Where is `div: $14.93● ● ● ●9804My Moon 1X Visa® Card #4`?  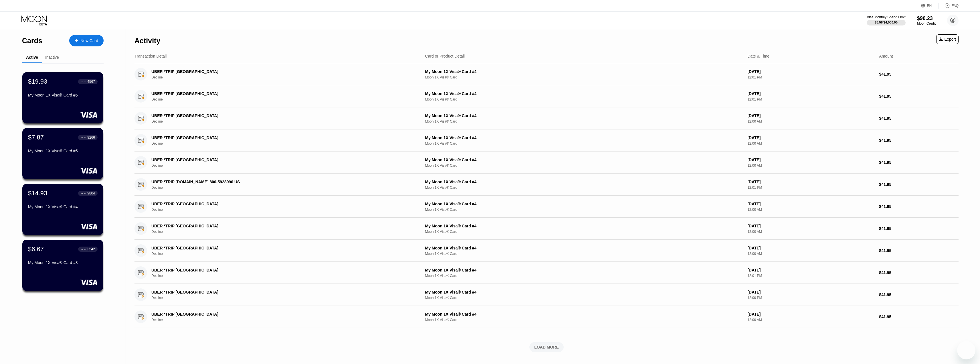
div: $14.93● ● ● ●9804My Moon 1X Visa® Card #4 is located at coordinates (63, 209).